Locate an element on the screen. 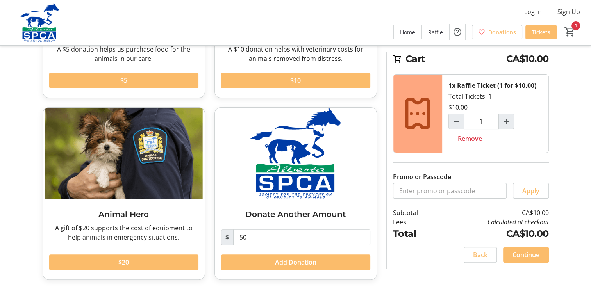 The image size is (591, 288). button: $5 is located at coordinates (124, 80).